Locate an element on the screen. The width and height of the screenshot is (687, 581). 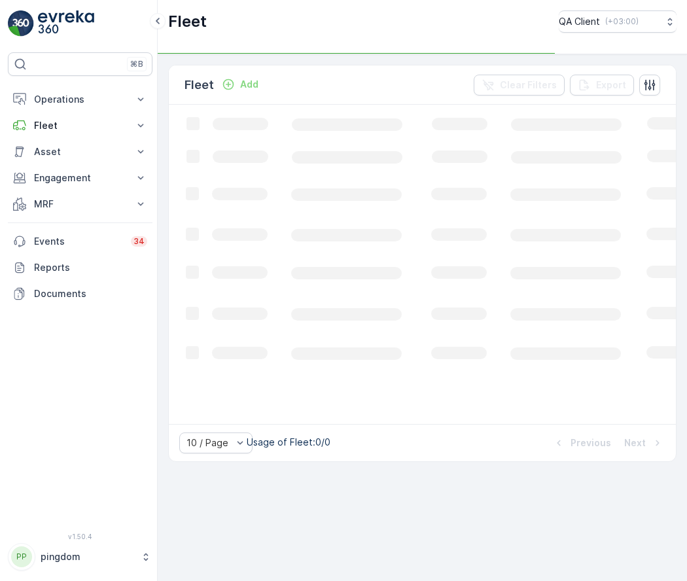
p: Events is located at coordinates (79, 242).